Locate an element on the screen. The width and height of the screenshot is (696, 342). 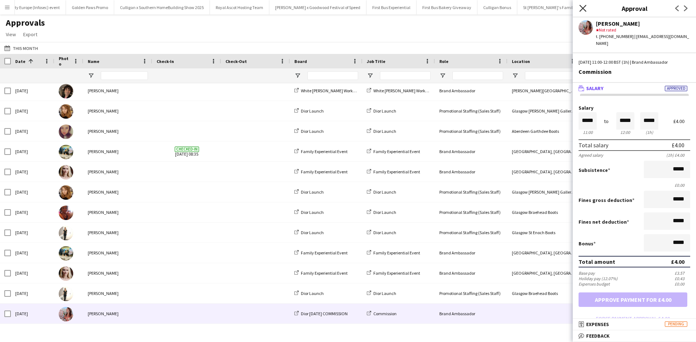
div: Not rated is located at coordinates (643, 30).